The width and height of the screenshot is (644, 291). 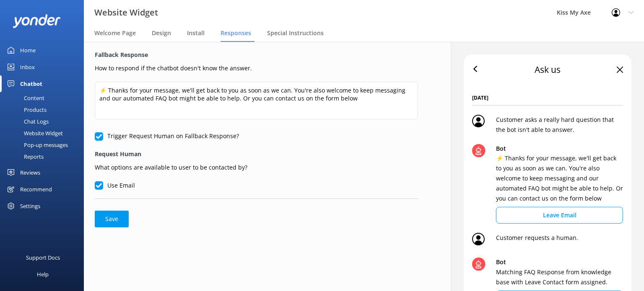 What do you see at coordinates (27, 121) in the screenshot?
I see `div: Chat Logs` at bounding box center [27, 121].